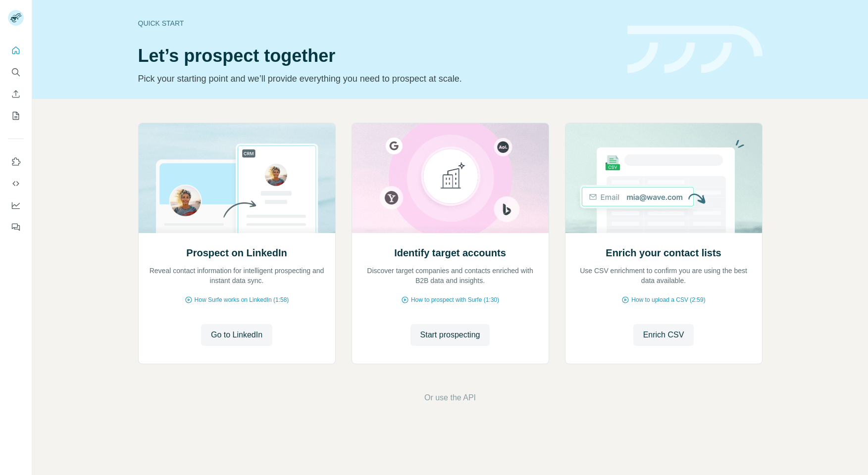 This screenshot has height=475, width=868. I want to click on p: Discover target companies and contacts enriched with B2B data and insights., so click(450, 276).